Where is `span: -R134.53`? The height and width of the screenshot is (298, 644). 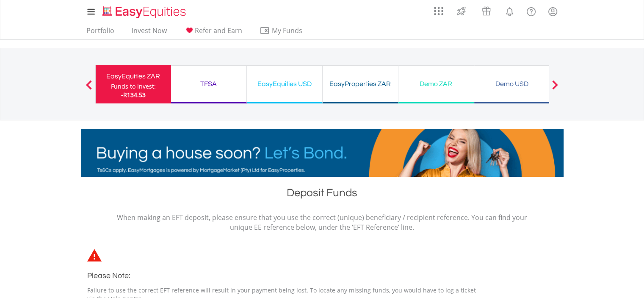
span: -R134.53 is located at coordinates (133, 95).